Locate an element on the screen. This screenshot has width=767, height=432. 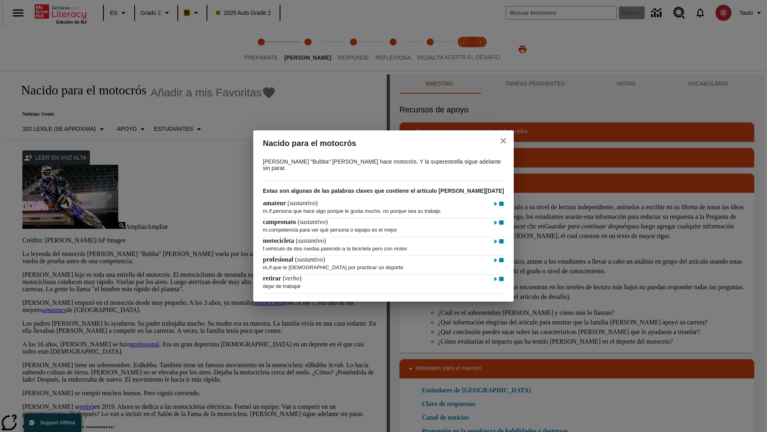
img: Reproducir - amateur is located at coordinates (496, 204).